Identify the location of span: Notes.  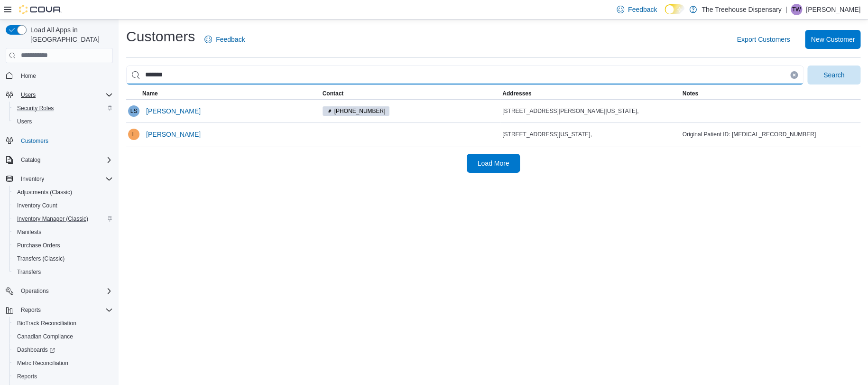
(690, 94).